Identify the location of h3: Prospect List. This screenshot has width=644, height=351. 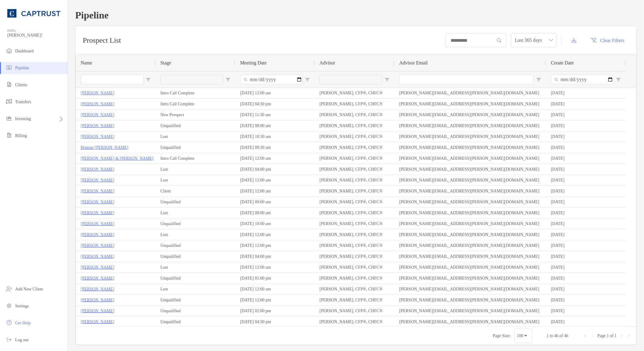
(102, 40).